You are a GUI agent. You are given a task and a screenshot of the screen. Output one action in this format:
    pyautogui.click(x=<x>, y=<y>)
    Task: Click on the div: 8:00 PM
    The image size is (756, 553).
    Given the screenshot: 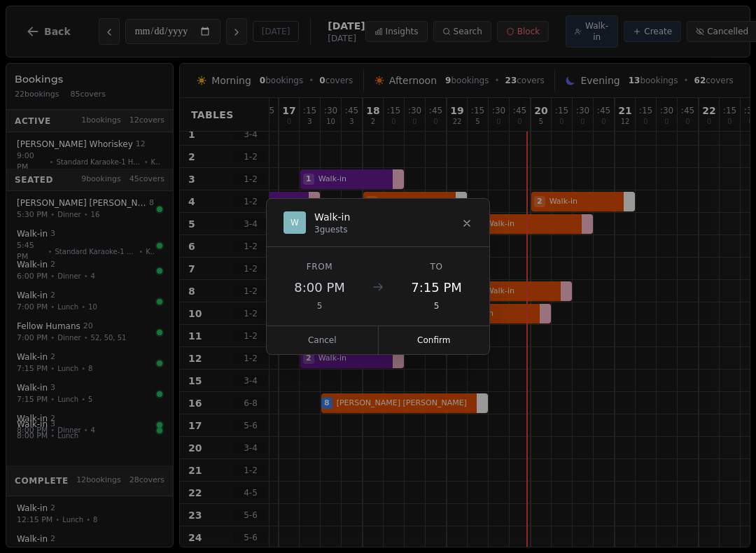 What is the action you would take?
    pyautogui.click(x=319, y=288)
    